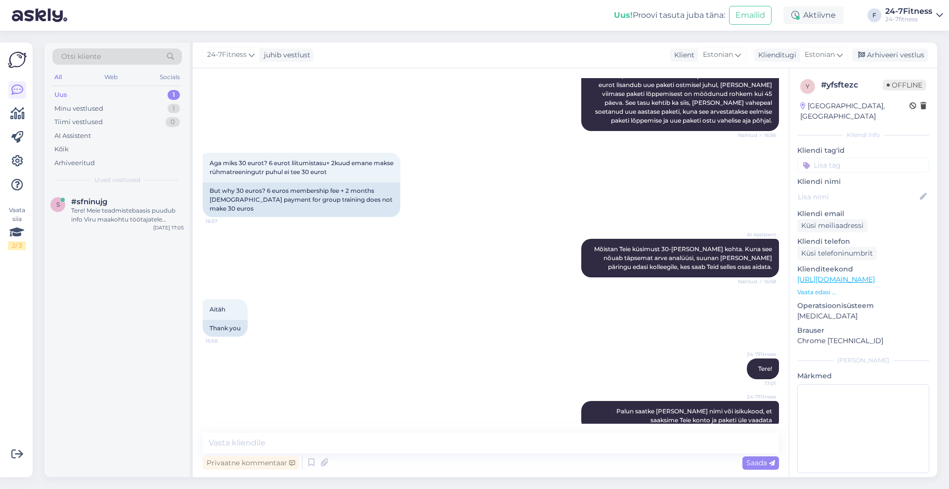  I want to click on div: Klienditugi, so click(775, 55).